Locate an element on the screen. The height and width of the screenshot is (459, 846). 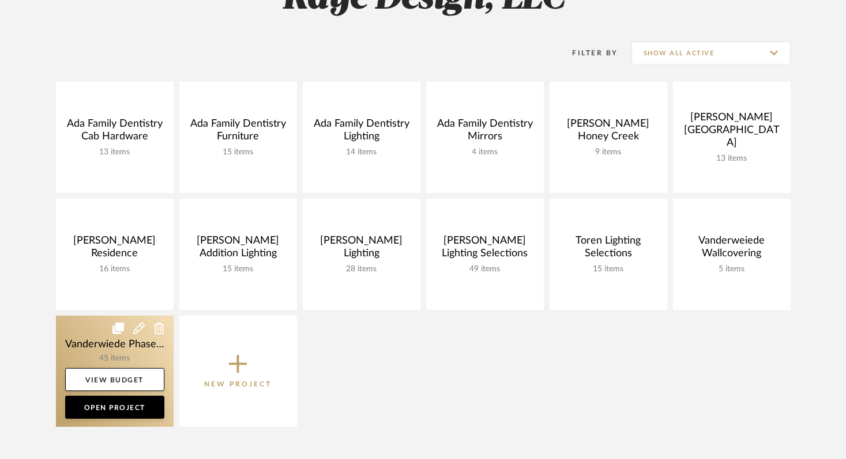
div: Filter By is located at coordinates (587, 53).